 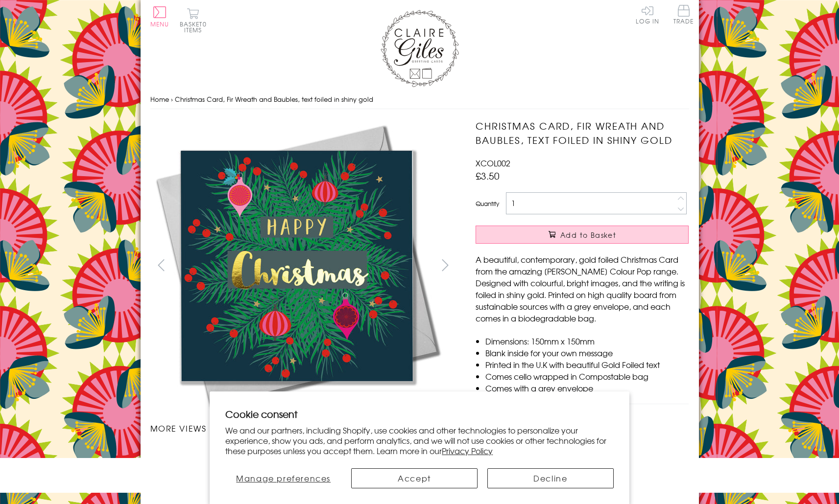 I want to click on li: Printed in the U.K with beautiful Gold Foiled text, so click(x=587, y=365).